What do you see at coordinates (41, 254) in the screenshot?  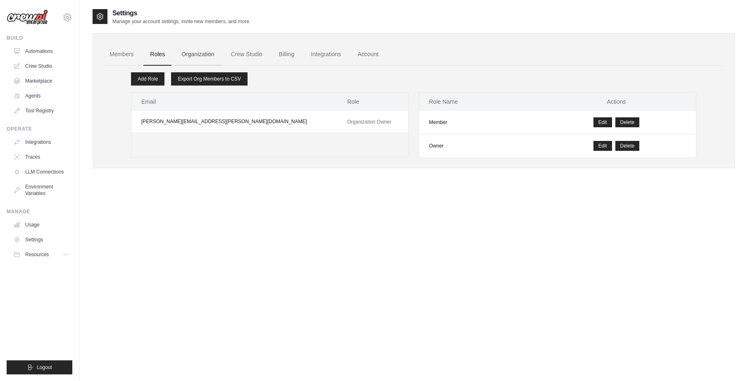 I see `button: Resources` at bounding box center [41, 254].